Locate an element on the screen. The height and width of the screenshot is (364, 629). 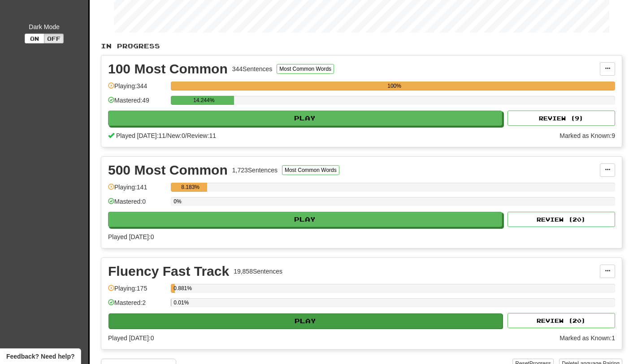
div: 1,723 Sentences is located at coordinates (255, 170).